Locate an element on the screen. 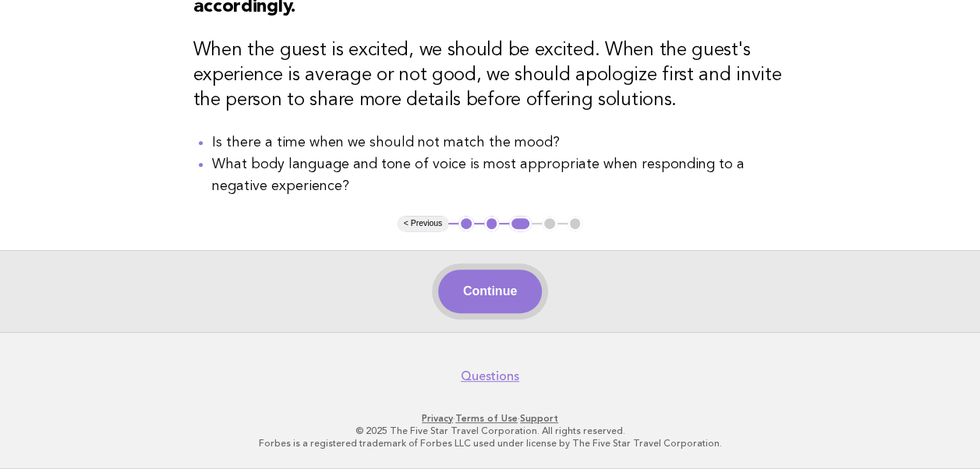 The image size is (980, 469). p: Forbes is a registered trademark of Forbes LLC used under license by The Five Star Travel Corpora... is located at coordinates (490, 444).